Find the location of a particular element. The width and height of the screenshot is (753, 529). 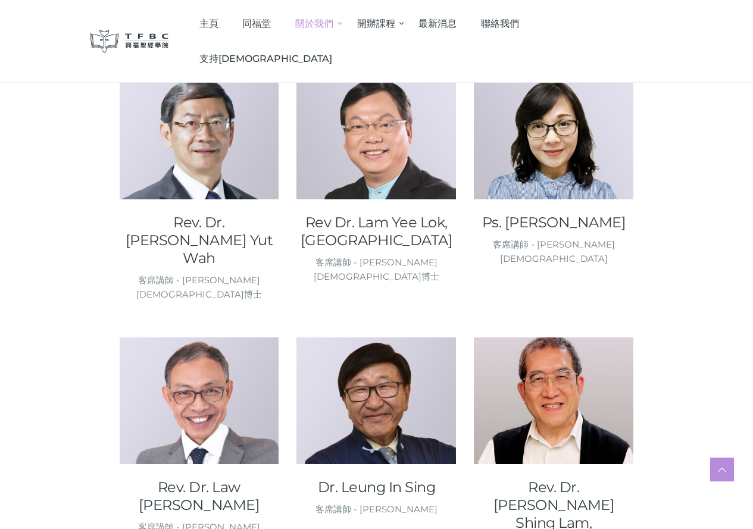

span: 關於我們 is located at coordinates (314, 23).